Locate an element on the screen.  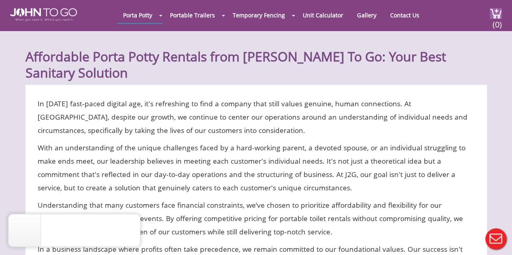
a: Porta Potty is located at coordinates (138, 15).